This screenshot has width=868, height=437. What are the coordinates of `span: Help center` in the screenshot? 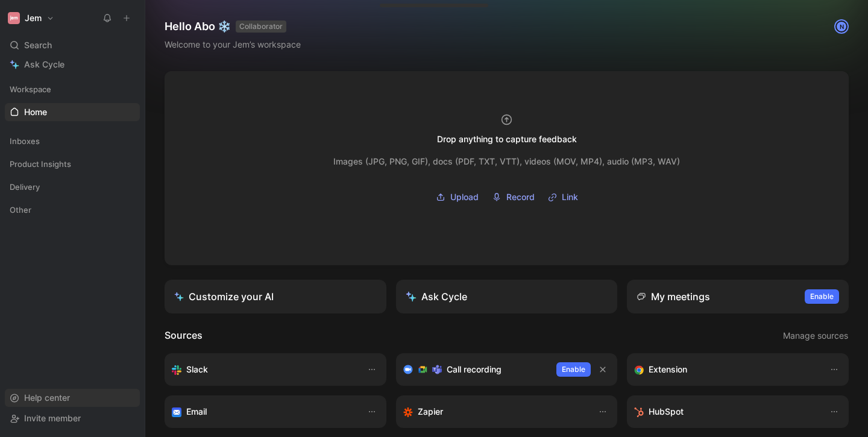 It's located at (47, 397).